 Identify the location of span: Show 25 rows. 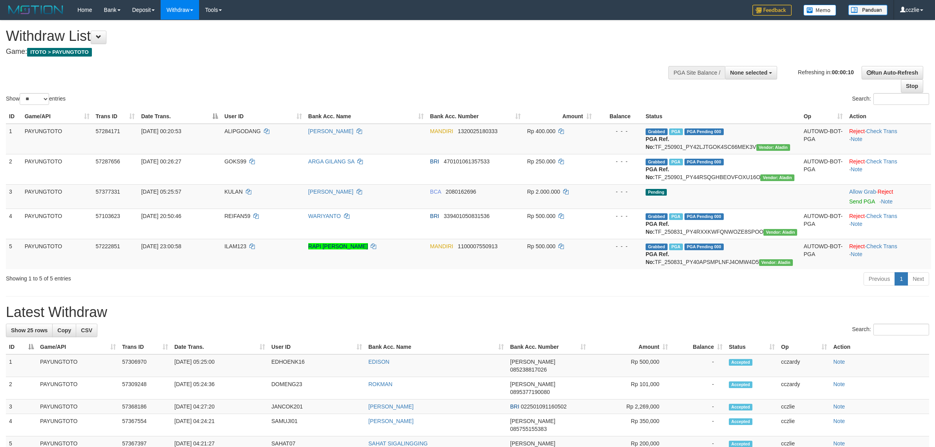
(29, 330).